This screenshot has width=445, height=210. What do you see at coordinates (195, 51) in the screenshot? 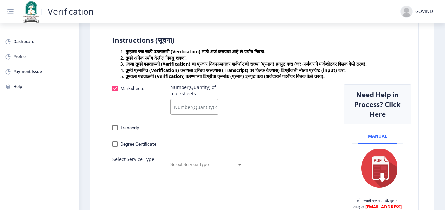
I see `b: तुम्हाला ज्या साठी पडताळणी (Verification) साठी अर्ज करायचा आहे तो पर्याय निवडा.` at bounding box center [195, 51].